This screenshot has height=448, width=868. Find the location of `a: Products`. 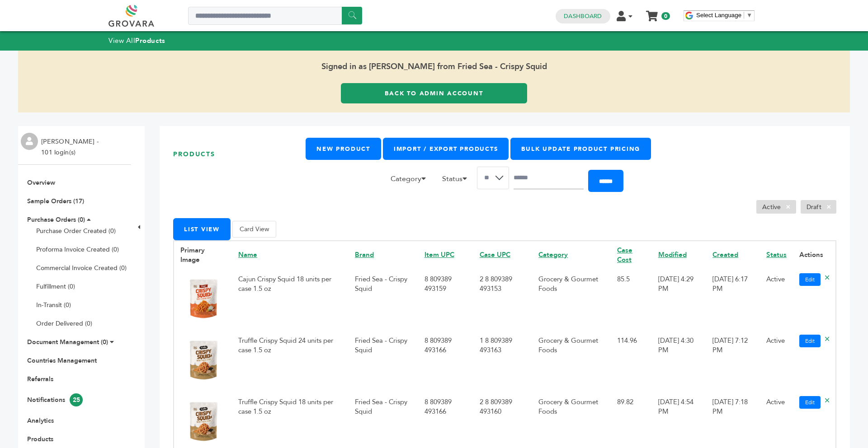

a: Products is located at coordinates (40, 439).